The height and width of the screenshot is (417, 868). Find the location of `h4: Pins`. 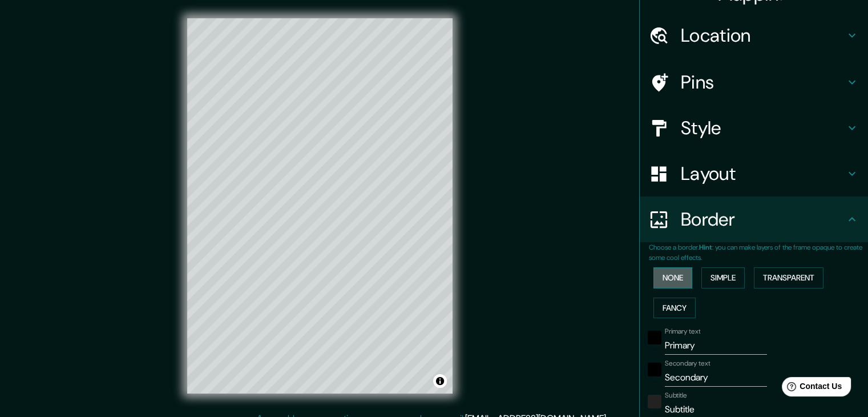

h4: Pins is located at coordinates (763, 83).